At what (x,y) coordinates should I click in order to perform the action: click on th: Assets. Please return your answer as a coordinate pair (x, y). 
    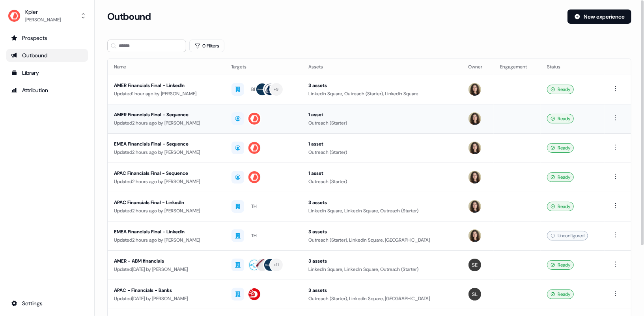
    Looking at the image, I should click on (382, 67).